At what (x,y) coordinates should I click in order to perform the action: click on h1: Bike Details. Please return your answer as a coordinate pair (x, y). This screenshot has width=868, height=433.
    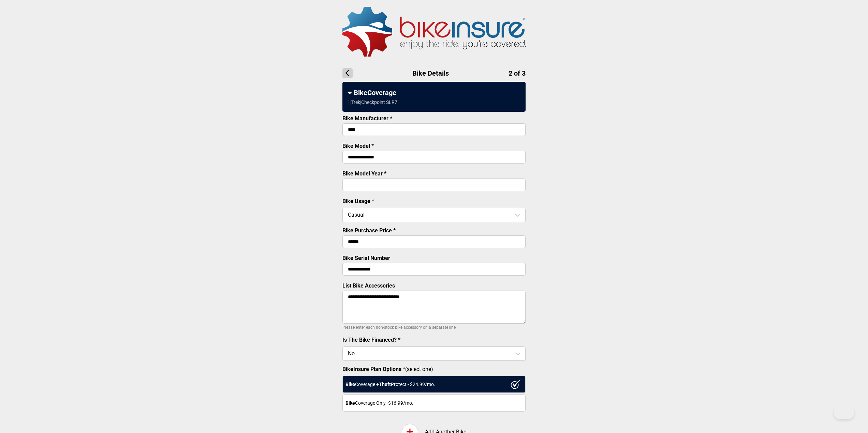
    Looking at the image, I should click on (433, 73).